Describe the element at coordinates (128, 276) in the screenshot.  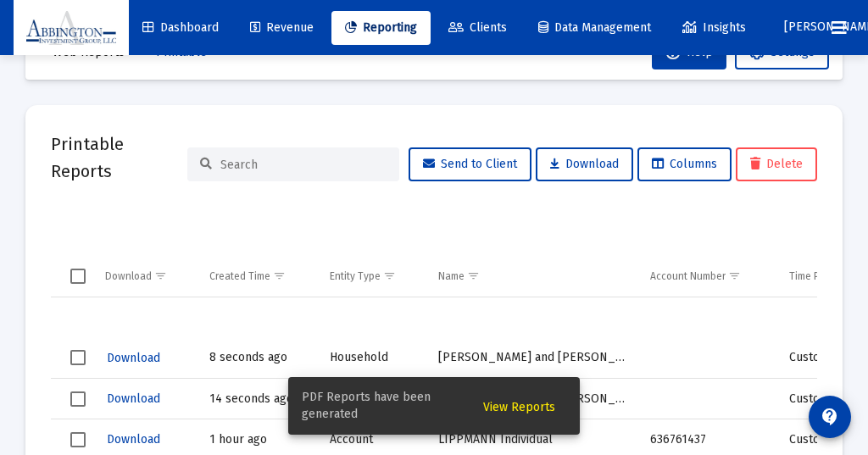
I see `div: Download` at that location.